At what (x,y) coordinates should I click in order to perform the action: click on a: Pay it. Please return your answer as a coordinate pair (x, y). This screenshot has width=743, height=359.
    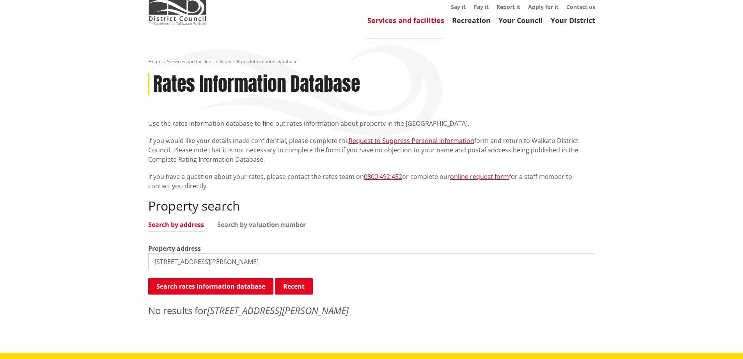
    Looking at the image, I should click on (481, 7).